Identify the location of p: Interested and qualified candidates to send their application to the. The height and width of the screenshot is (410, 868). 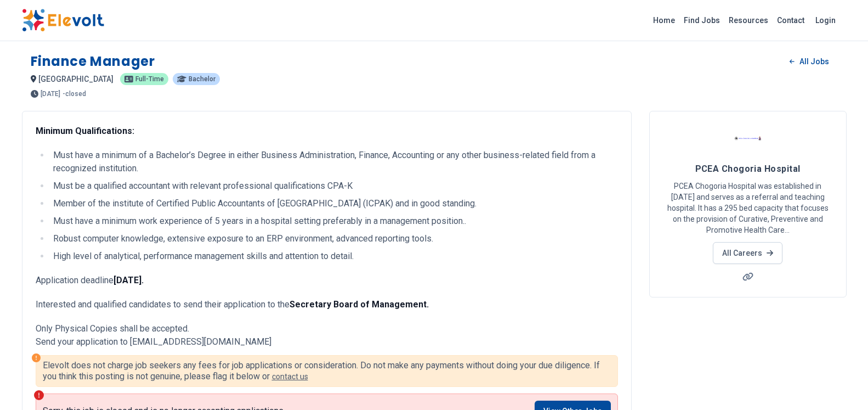
(327, 305).